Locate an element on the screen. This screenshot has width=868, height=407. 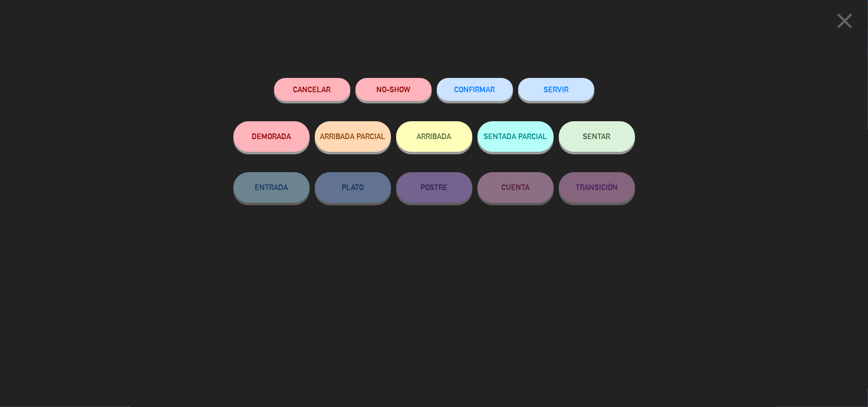
button: DEMORADA is located at coordinates (272, 137).